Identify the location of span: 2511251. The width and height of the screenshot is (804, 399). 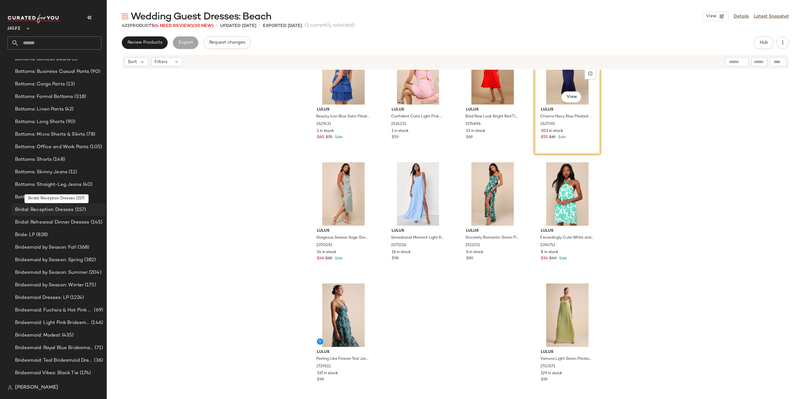
(473, 246).